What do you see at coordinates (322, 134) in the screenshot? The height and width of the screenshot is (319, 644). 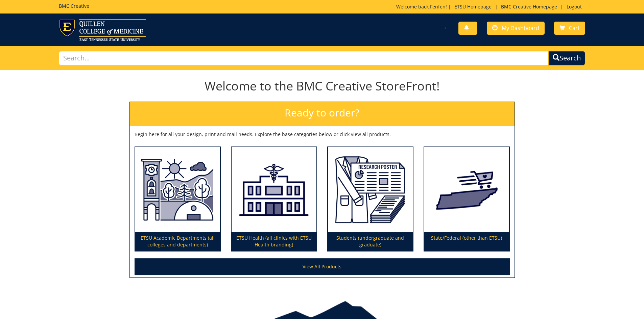 I see `p: Begin here for all your design, print and mail needs. Explore the base categories below or click ...` at bounding box center [322, 134].